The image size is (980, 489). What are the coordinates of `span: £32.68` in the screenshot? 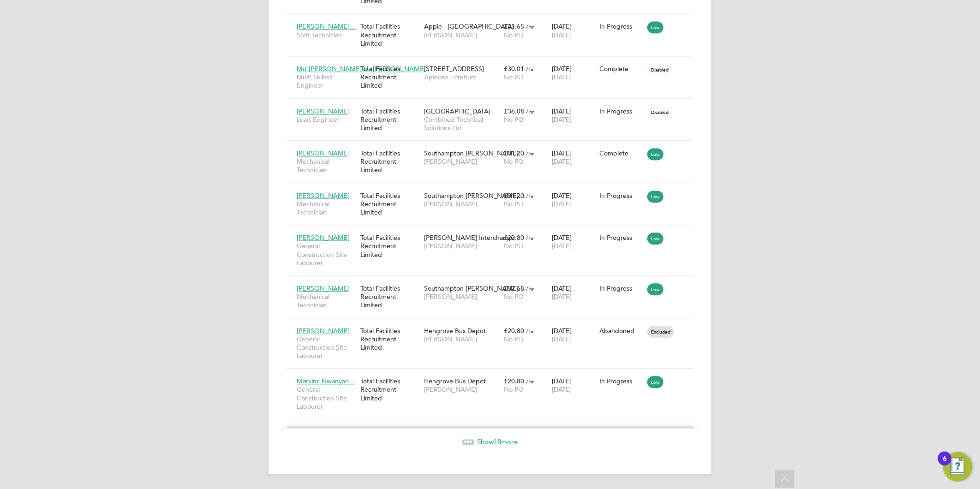 It's located at (514, 289).